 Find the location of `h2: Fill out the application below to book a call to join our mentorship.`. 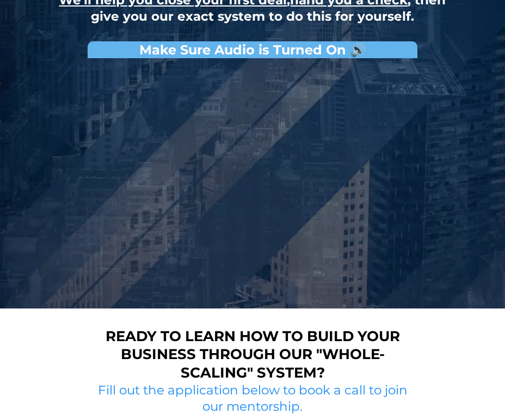

h2: Fill out the application below to book a call to join our mentorship. is located at coordinates (252, 399).